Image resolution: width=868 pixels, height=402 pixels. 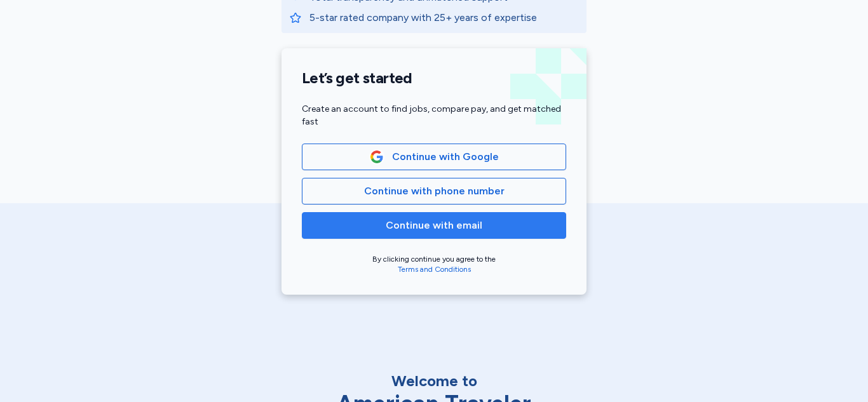 I want to click on div: Welcome to, so click(x=434, y=381).